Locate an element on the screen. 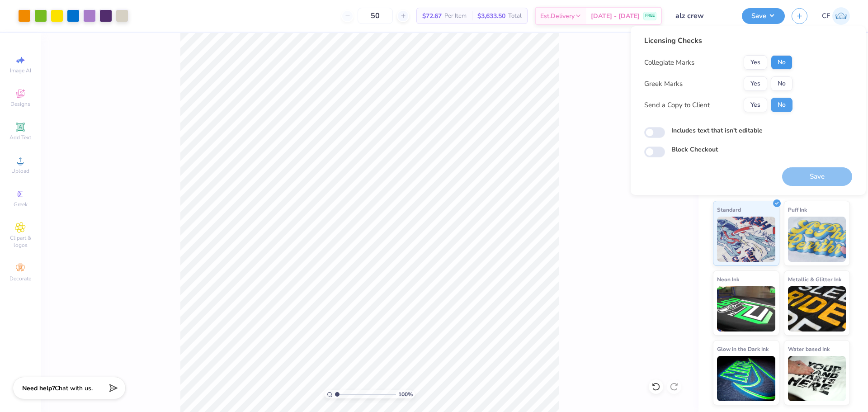 The width and height of the screenshot is (868, 412). span: Neon Ink is located at coordinates (728, 279).